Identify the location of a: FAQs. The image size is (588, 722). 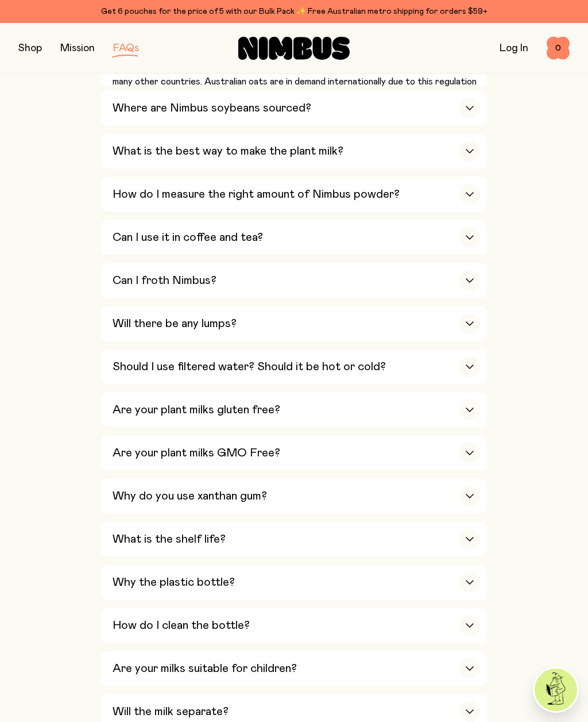
(126, 48).